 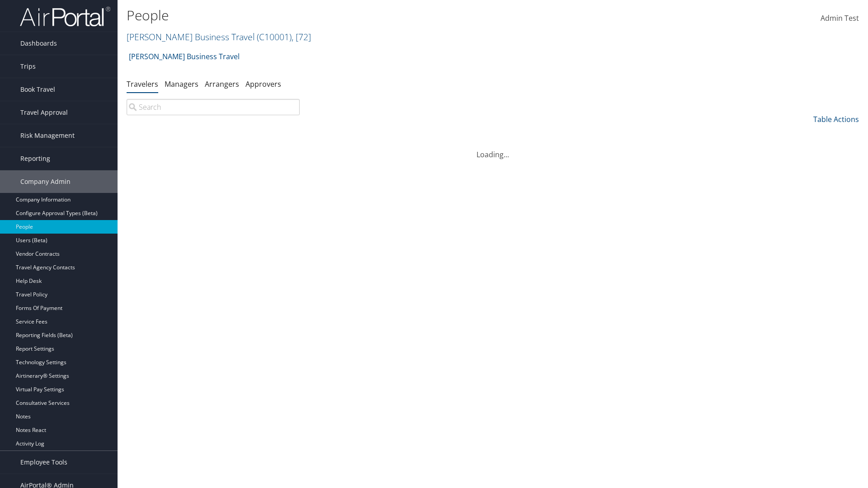 What do you see at coordinates (181, 84) in the screenshot?
I see `a: Managers` at bounding box center [181, 84].